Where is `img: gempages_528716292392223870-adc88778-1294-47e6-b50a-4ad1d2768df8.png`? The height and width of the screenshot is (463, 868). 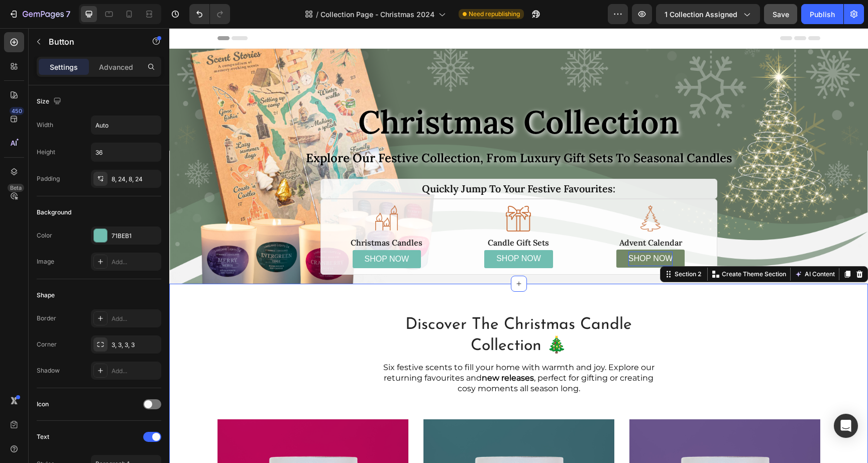
img: gempages_528716292392223870-adc88778-1294-47e6-b50a-4ad1d2768df8.png is located at coordinates (217, 190).